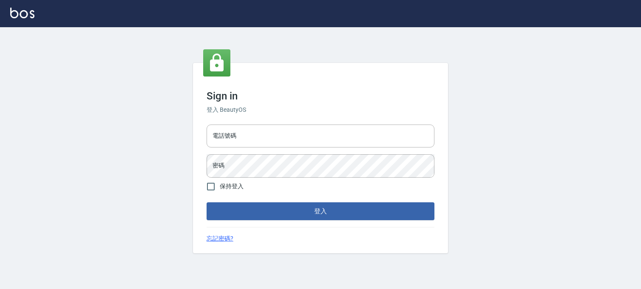 Image resolution: width=641 pixels, height=289 pixels. I want to click on span: 保持登入, so click(232, 186).